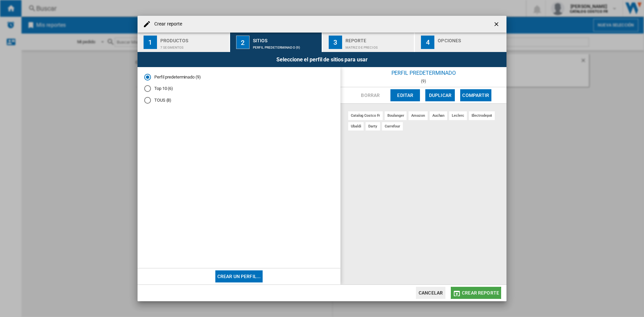 The image size is (644, 317). I want to click on span: Crear reporte, so click(480, 293).